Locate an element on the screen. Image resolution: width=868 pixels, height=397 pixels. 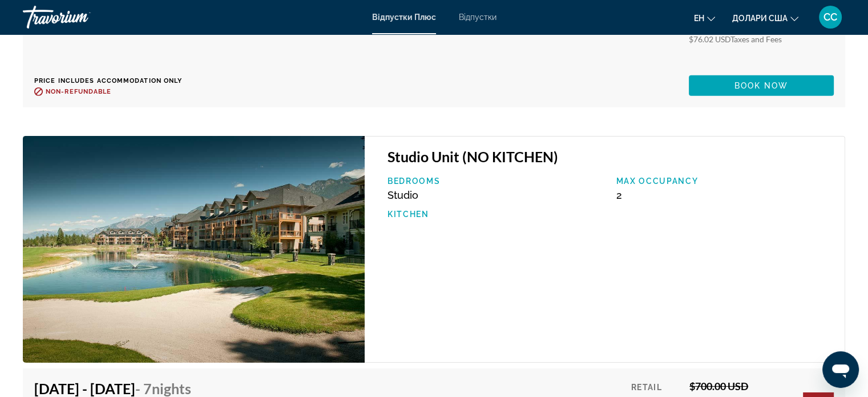
font: Відпустки Плюс is located at coordinates (404, 17).